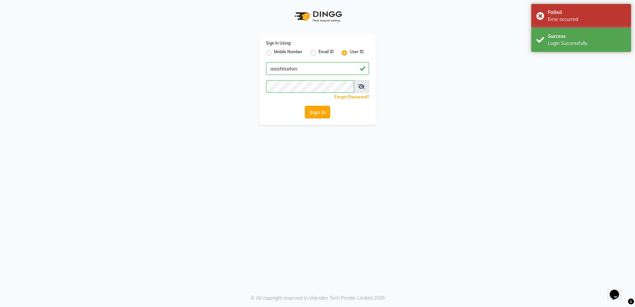 The height and width of the screenshot is (307, 635). Describe the element at coordinates (279, 43) in the screenshot. I see `label: Sign In Using:` at that location.